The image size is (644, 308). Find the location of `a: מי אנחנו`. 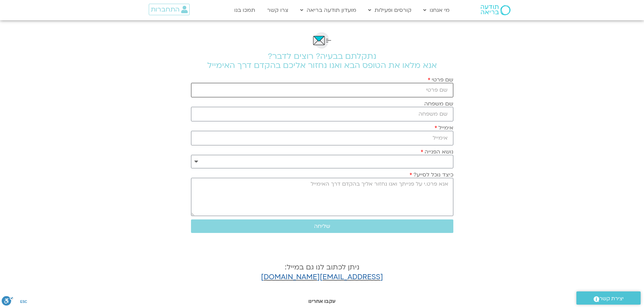

a: מי אנחנו is located at coordinates (436, 10).